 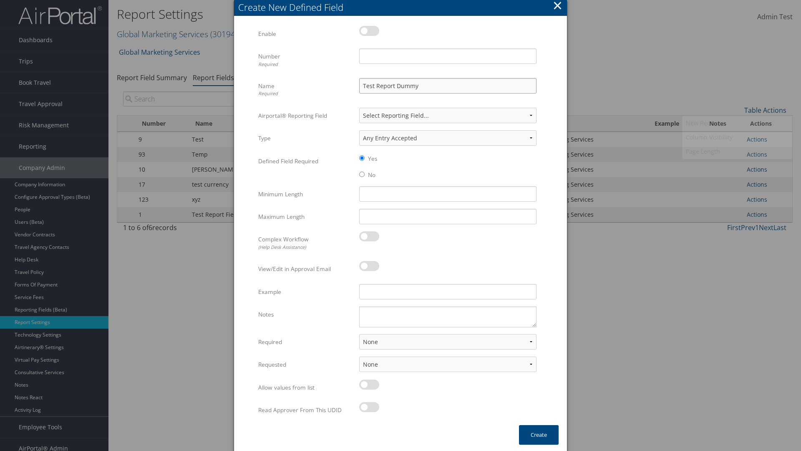 I want to click on label: View/Edit in Approval Email, so click(x=305, y=269).